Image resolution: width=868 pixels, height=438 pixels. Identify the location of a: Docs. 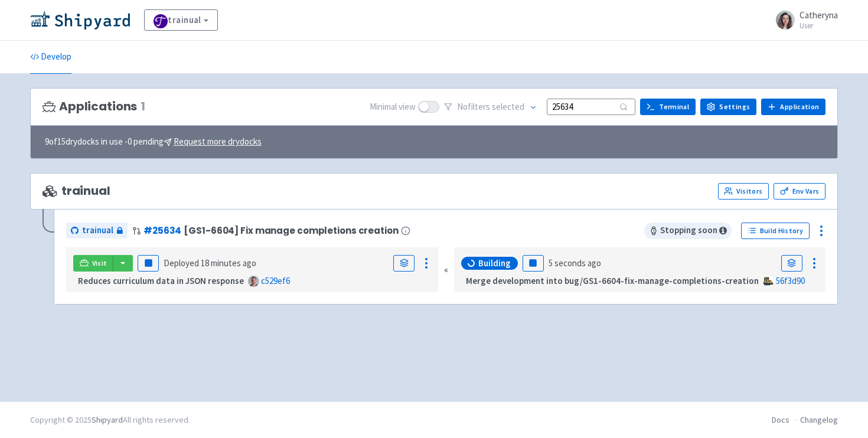
(780, 420).